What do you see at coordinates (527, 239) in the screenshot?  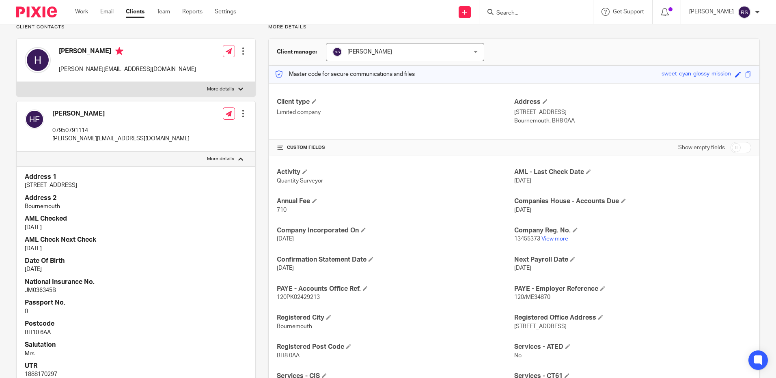 I see `span: 13455373` at bounding box center [527, 239].